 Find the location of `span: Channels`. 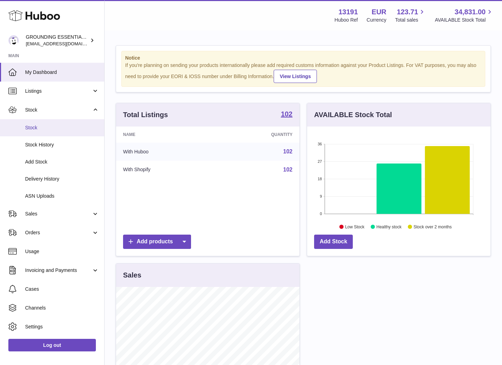

span: Channels is located at coordinates (62, 308).